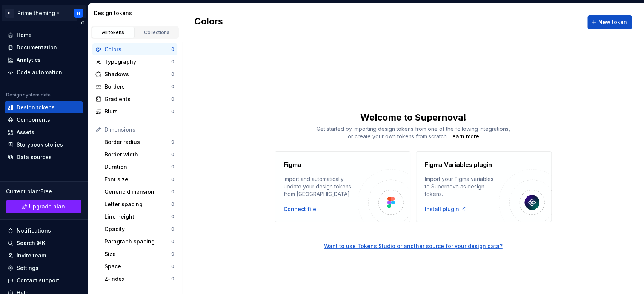 The width and height of the screenshot is (644, 294). I want to click on h4: Figma, so click(292, 165).